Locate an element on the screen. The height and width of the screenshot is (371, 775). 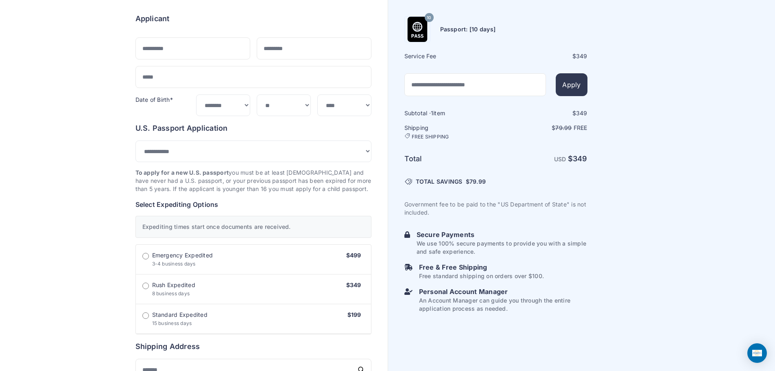
span: $349 is located at coordinates (354, 284).